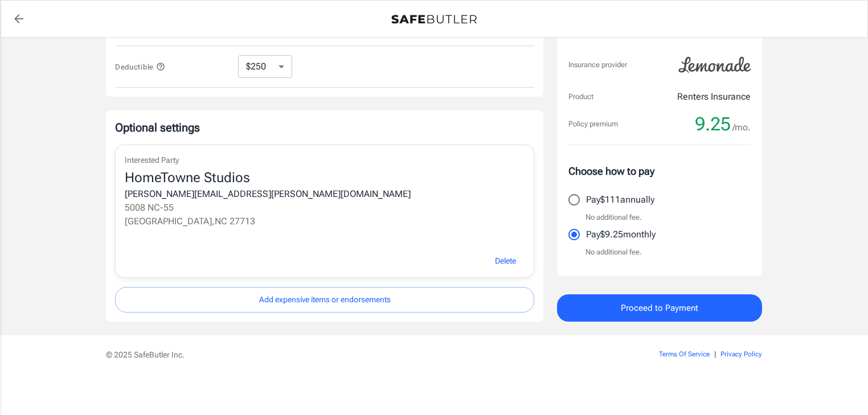  Describe the element at coordinates (713, 97) in the screenshot. I see `p: Renters Insurance` at that location.